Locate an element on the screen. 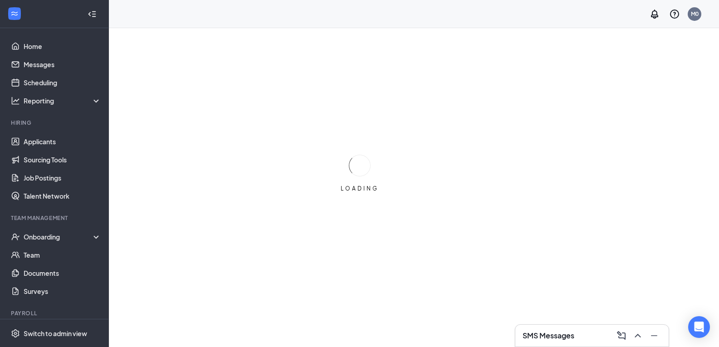 The width and height of the screenshot is (719, 347). svg: QuestionInfo is located at coordinates (675, 14).